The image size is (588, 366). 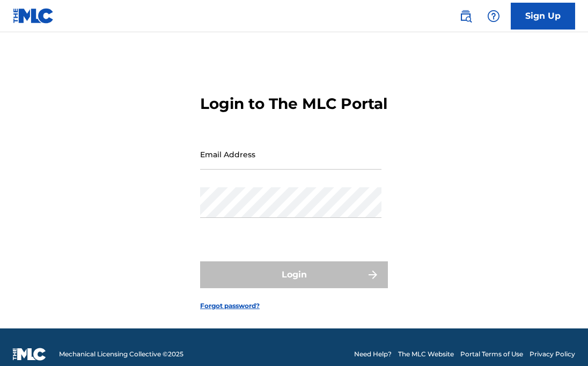 What do you see at coordinates (426, 354) in the screenshot?
I see `a: The MLC Website` at bounding box center [426, 354].